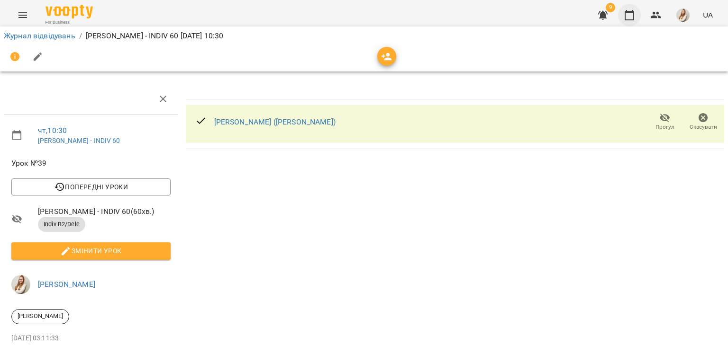 The image size is (728, 346). I want to click on span: Прогул, so click(665, 127).